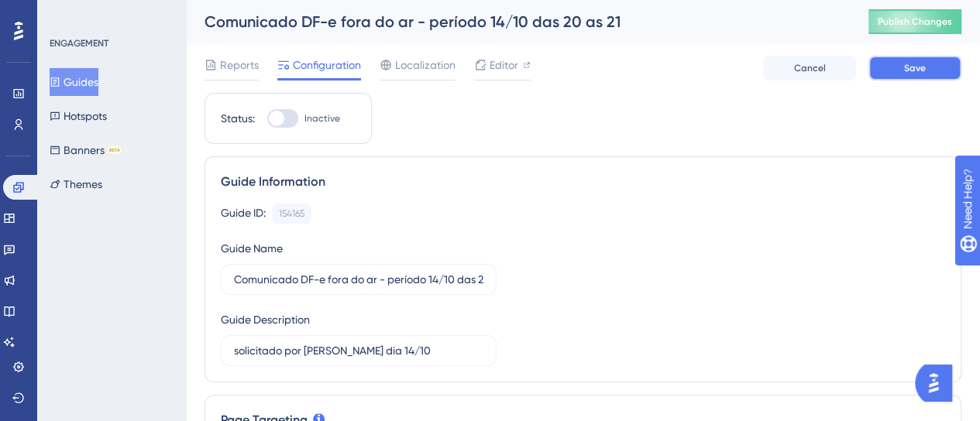 The height and width of the screenshot is (421, 980). Describe the element at coordinates (358, 351) in the screenshot. I see `input: Type your Guide’s Description here` at that location.